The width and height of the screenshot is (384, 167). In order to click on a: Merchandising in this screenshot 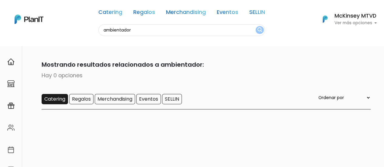, I will do `click(186, 13)`.